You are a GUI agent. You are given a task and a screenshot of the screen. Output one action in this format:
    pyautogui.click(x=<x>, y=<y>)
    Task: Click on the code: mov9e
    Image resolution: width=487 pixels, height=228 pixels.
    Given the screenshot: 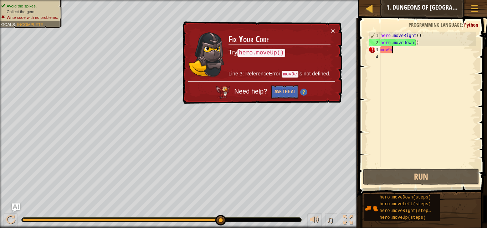 What is the action you would take?
    pyautogui.click(x=290, y=74)
    